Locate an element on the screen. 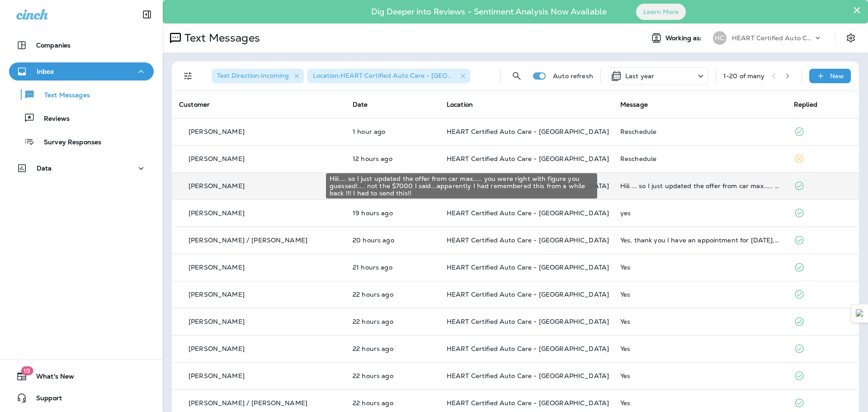 Image resolution: width=868 pixels, height=412 pixels. span: Replied is located at coordinates (805, 105).